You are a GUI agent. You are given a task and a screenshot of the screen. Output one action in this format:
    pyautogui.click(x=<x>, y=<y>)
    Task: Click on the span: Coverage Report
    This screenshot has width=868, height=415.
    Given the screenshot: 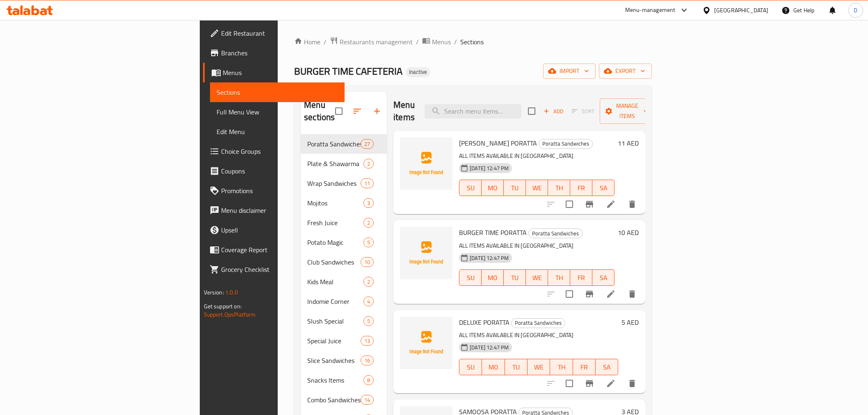 What is the action you would take?
    pyautogui.click(x=280, y=250)
    